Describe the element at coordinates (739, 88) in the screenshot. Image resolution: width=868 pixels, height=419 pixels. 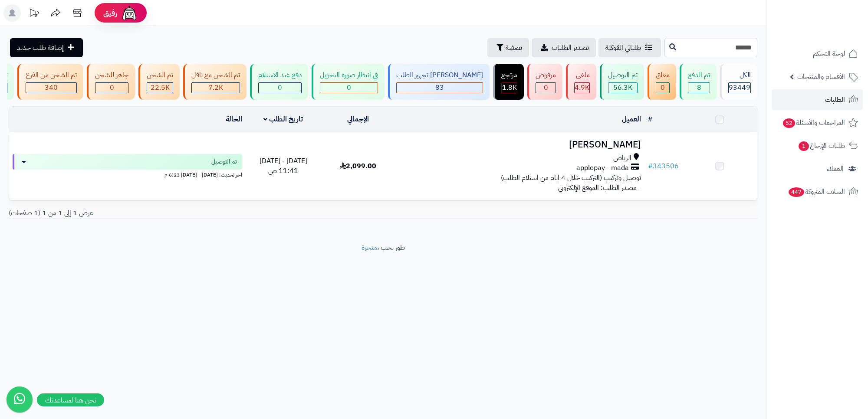
I see `span: 93449` at that location.